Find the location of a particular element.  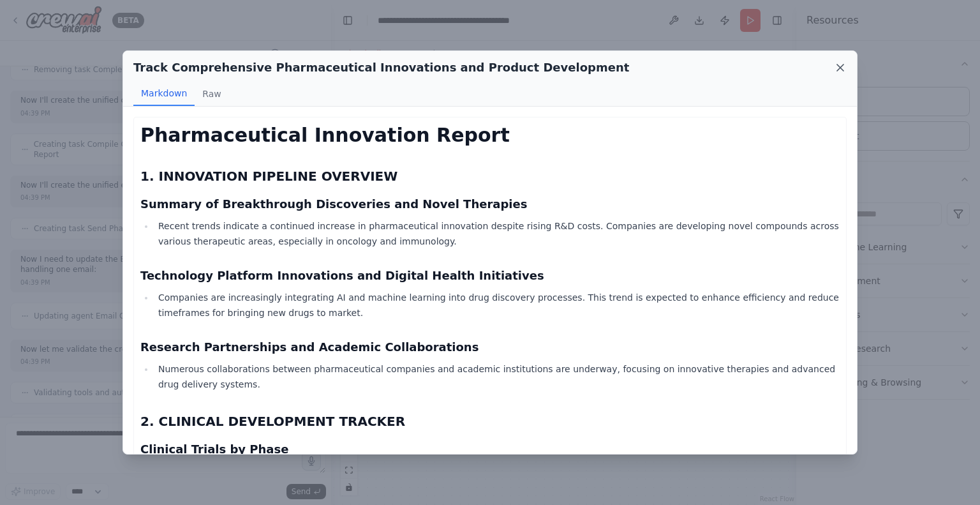

h3: Research Partnerships and Academic Collaborations is located at coordinates (490, 347).